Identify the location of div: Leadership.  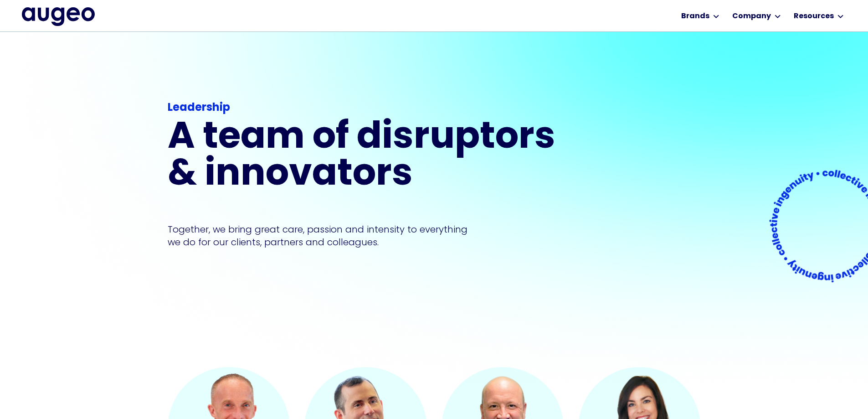
(364, 108).